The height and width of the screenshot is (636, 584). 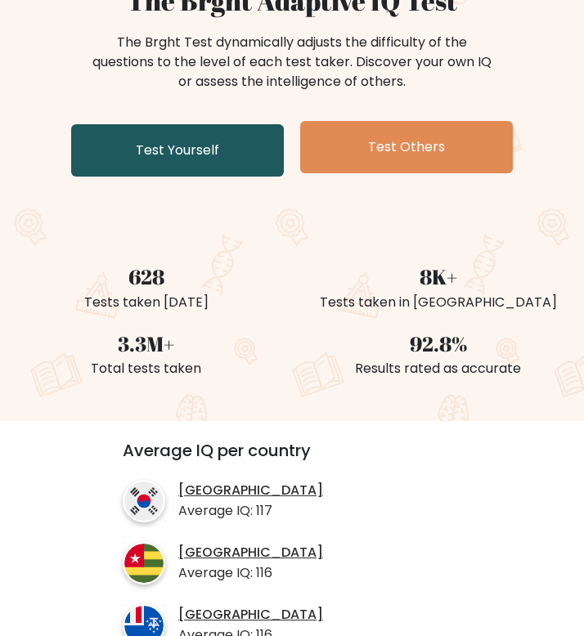 I want to click on div: Total tests taken, so click(x=146, y=369).